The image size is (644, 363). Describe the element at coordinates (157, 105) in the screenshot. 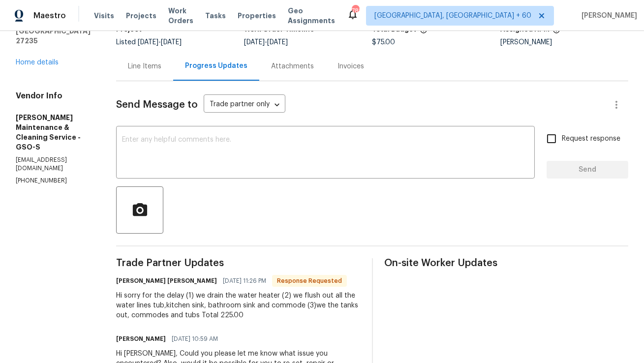

I see `span: Send Message to` at that location.